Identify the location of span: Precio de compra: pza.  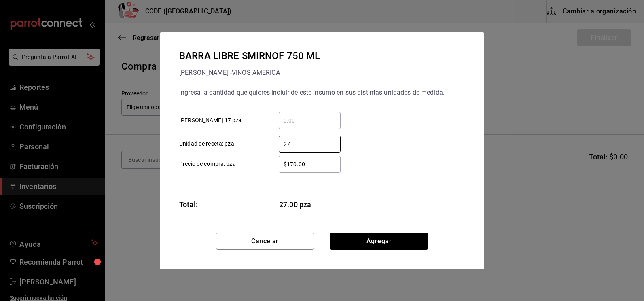
(207, 164).